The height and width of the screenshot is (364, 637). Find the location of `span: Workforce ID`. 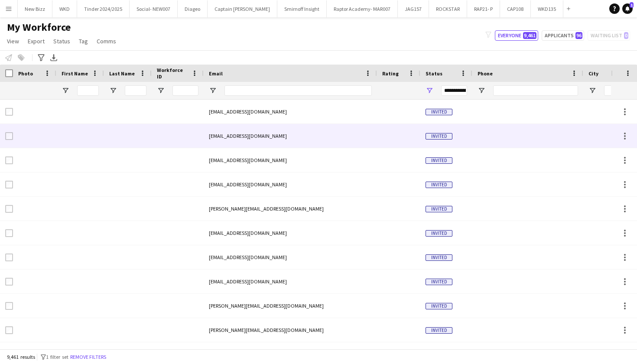

span: Workforce ID is located at coordinates (172, 73).